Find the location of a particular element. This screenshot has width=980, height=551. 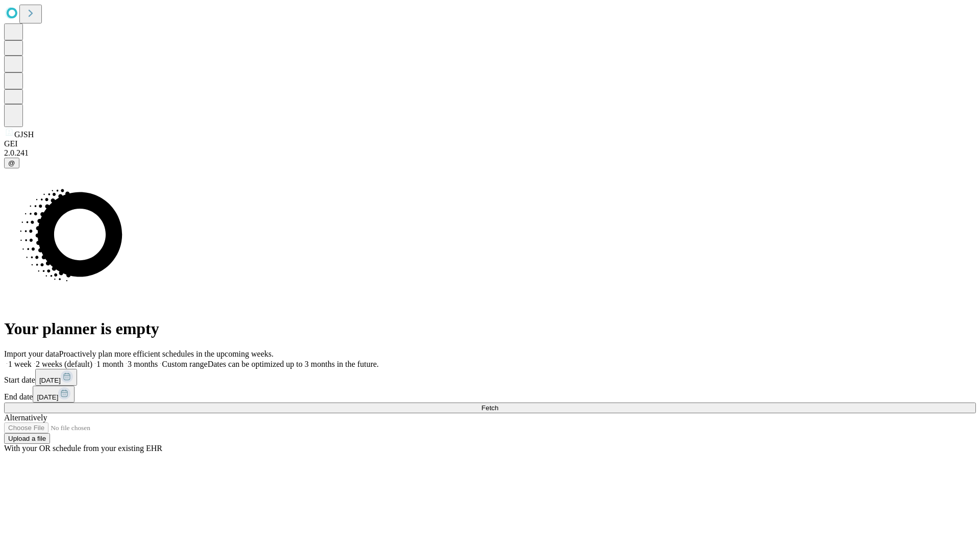

span: With your OR schedule from your existing EHR is located at coordinates (83, 448).